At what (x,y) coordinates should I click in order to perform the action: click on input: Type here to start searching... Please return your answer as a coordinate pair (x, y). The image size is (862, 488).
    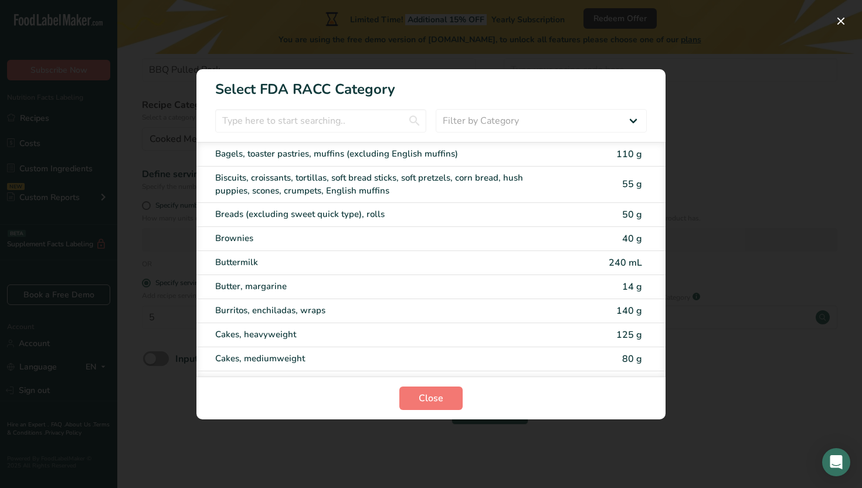
    Looking at the image, I should click on (321, 121).